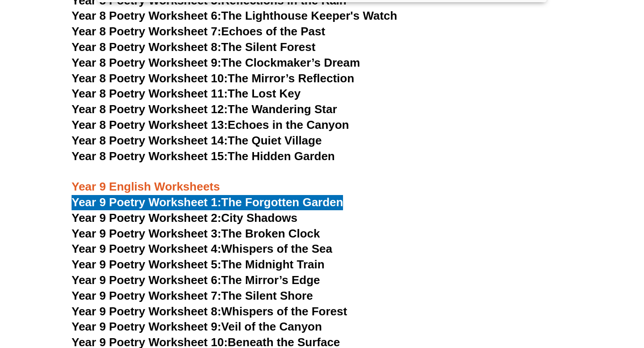 The height and width of the screenshot is (348, 644). What do you see at coordinates (146, 202) in the screenshot?
I see `span: Year 9 Poetry Worksheet 1:` at bounding box center [146, 202].